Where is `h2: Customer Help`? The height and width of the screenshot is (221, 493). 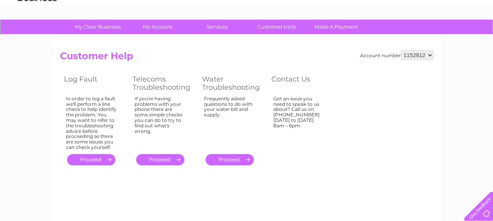
h2: Customer Help is located at coordinates (247, 58).